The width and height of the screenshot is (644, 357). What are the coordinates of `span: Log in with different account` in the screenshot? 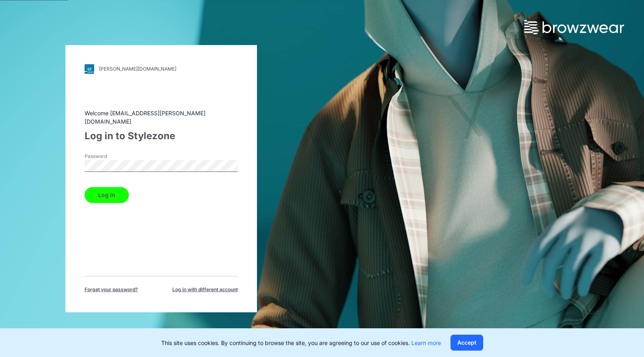 It's located at (205, 290).